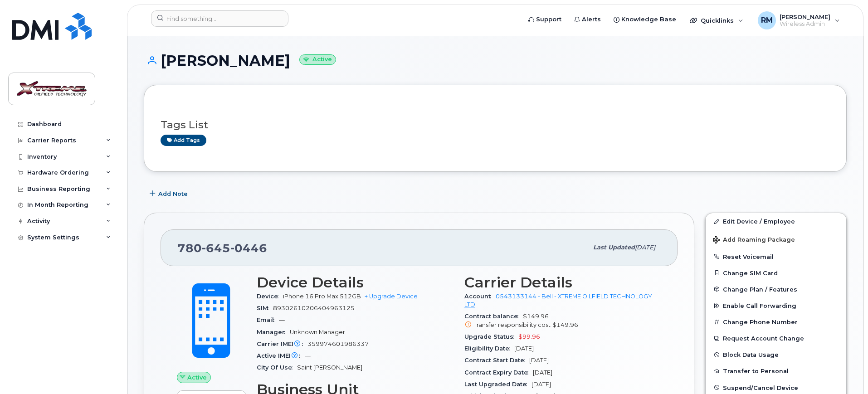 The height and width of the screenshot is (394, 868). I want to click on span: $99.96, so click(530, 337).